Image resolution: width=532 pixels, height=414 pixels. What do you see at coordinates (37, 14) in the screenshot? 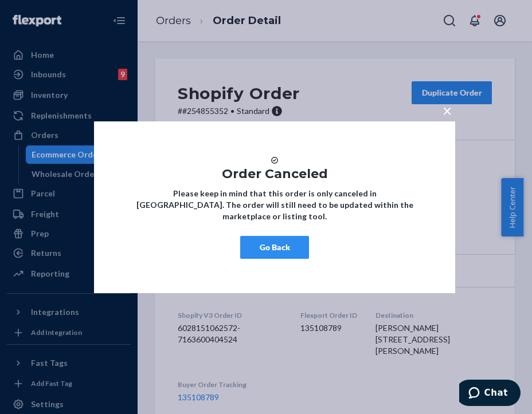
I see `span: Chat` at bounding box center [37, 14].